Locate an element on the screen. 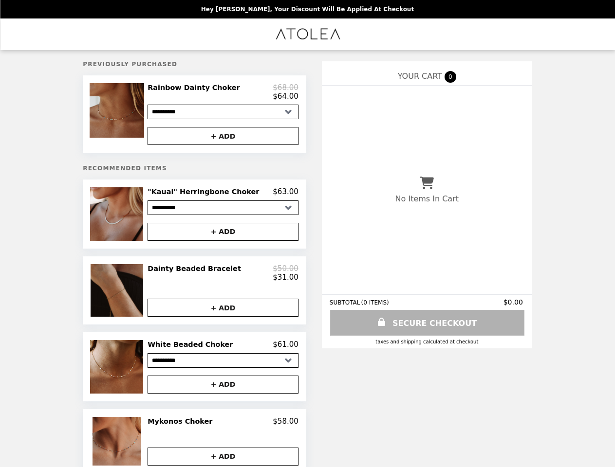 This screenshot has width=615, height=467. p: No Items In Cart is located at coordinates (427, 199).